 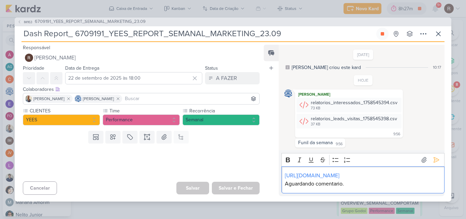 I want to click on div: 73 KB, so click(x=354, y=108).